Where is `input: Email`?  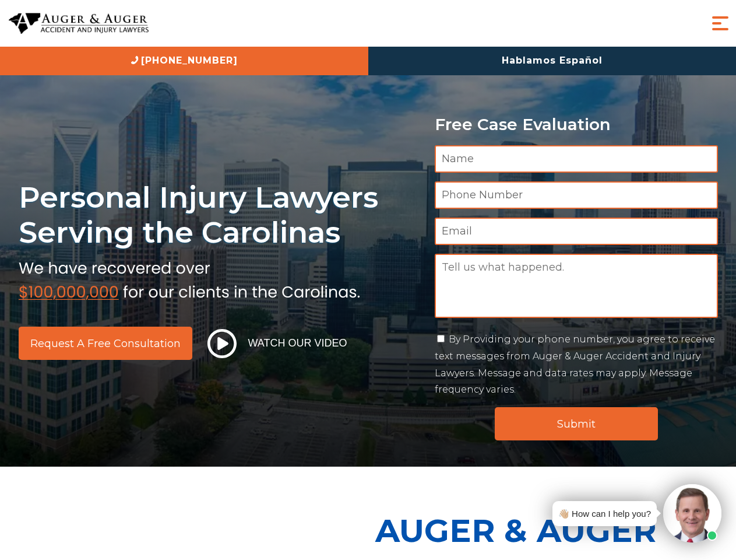 input: Email is located at coordinates (576, 231).